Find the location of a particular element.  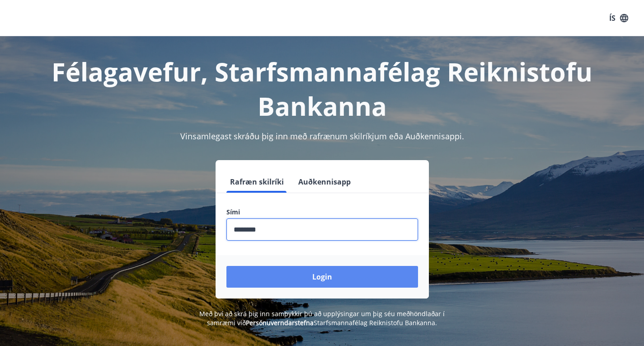

span: Vinsamlegast skráðu þig inn með rafrænum skilríkjum eða Auðkennisappi. is located at coordinates (322, 136).